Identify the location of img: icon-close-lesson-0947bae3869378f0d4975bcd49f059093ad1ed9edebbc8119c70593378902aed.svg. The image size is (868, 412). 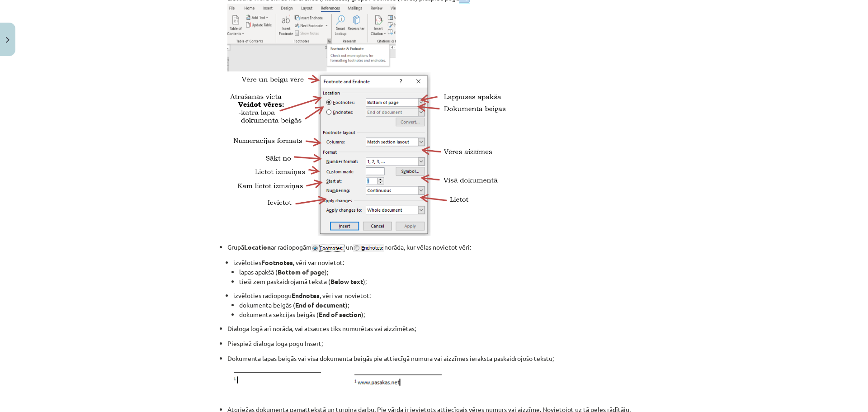
(8, 39).